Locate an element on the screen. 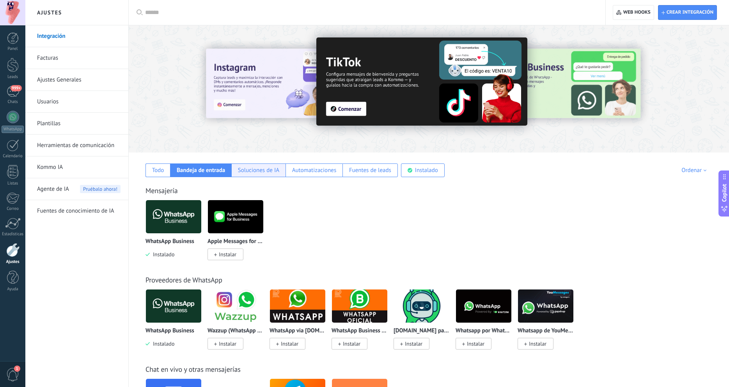  li: Integración is located at coordinates (77, 36).